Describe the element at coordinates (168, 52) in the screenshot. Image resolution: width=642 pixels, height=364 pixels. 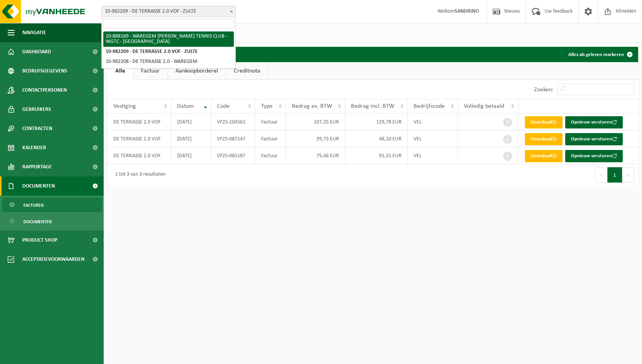
I see `li: 10-982209 - DE TERRASSE 2.0 VOF - ZULTE` at that location.